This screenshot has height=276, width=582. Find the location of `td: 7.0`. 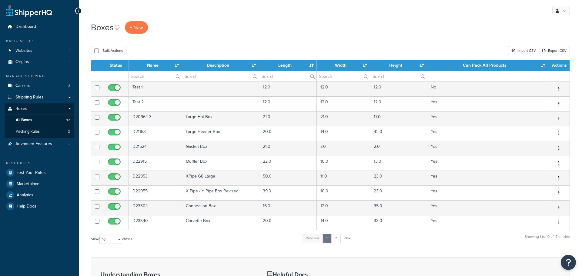

td: 7.0 is located at coordinates (344, 148).